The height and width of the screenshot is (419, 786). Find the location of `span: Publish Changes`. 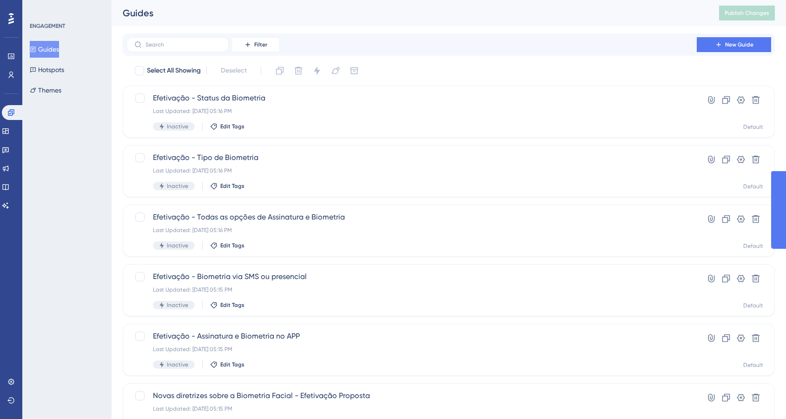

span: Publish Changes is located at coordinates (747, 13).